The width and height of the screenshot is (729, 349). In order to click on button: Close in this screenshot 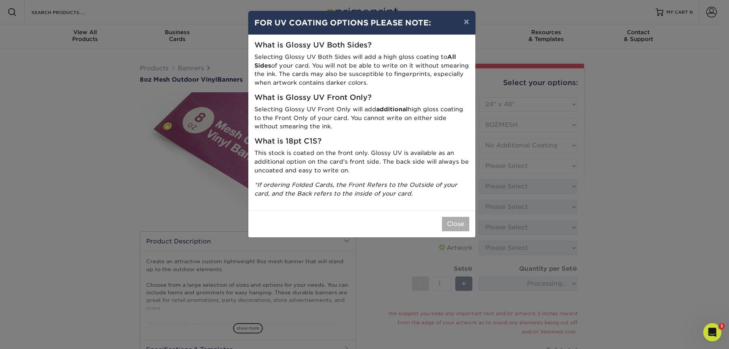, I will do `click(456, 224)`.